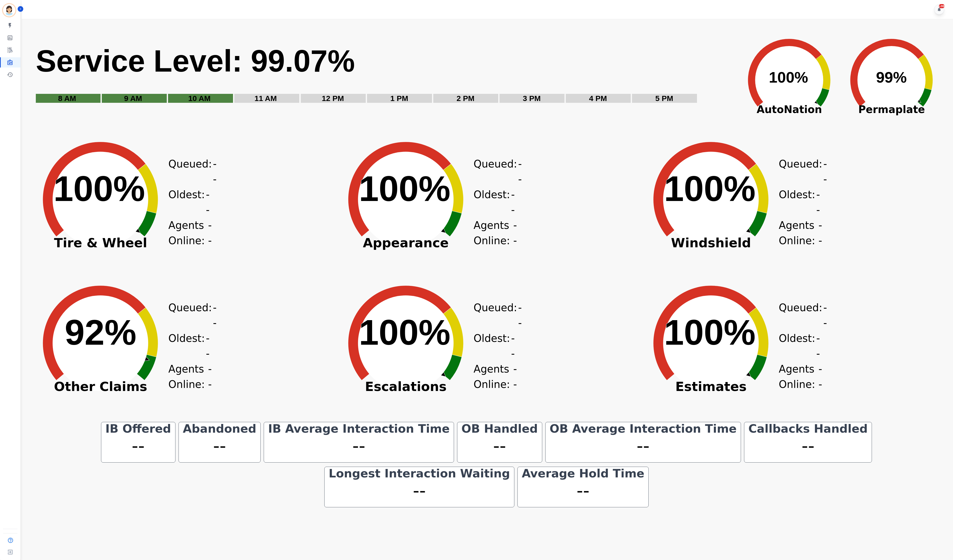 The width and height of the screenshot is (953, 560). Describe the element at coordinates (892, 109) in the screenshot. I see `span: Permaplate` at that location.